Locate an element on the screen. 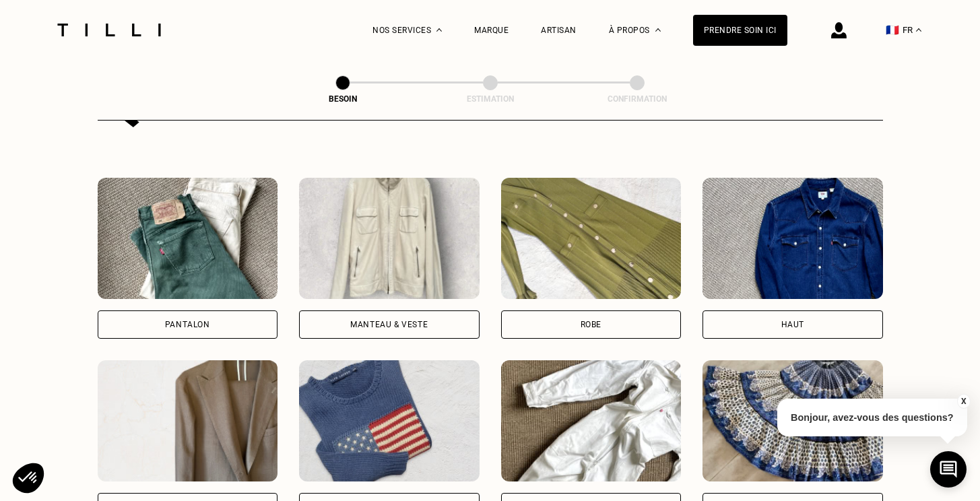  img: Logo du service de couturière Tilli is located at coordinates (109, 29).